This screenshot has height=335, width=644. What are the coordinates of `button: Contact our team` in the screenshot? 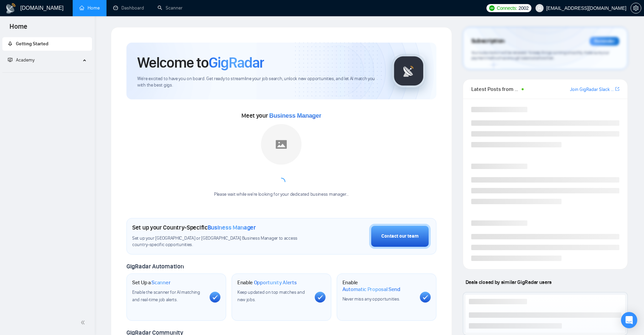 It's located at (400, 236).